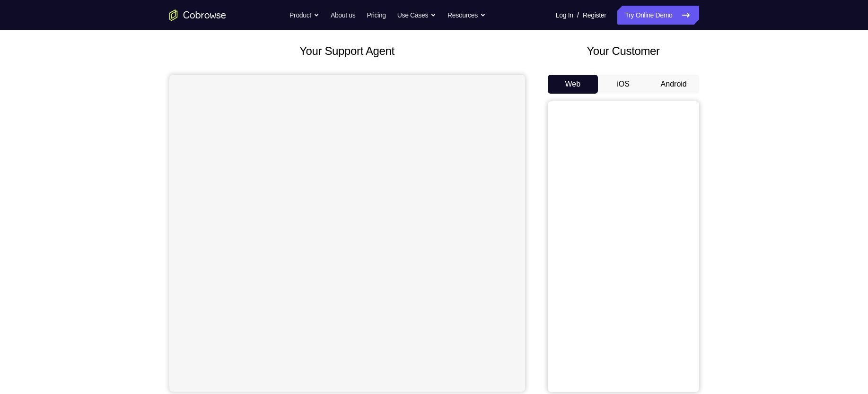 The width and height of the screenshot is (868, 394). What do you see at coordinates (658, 15) in the screenshot?
I see `a: Try Online Demo` at bounding box center [658, 15].